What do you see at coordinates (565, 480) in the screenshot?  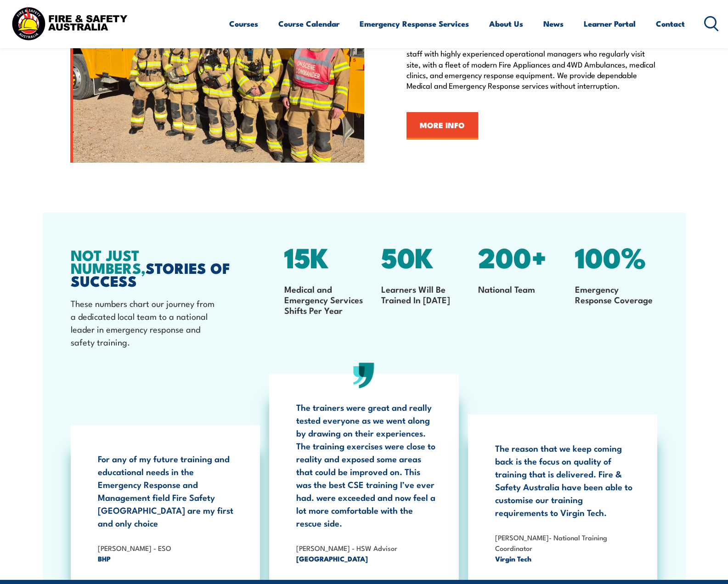 I see `p: The reason that we keep coming back is the focus on quality of training that is delivered. Fire &...` at bounding box center [565, 480].